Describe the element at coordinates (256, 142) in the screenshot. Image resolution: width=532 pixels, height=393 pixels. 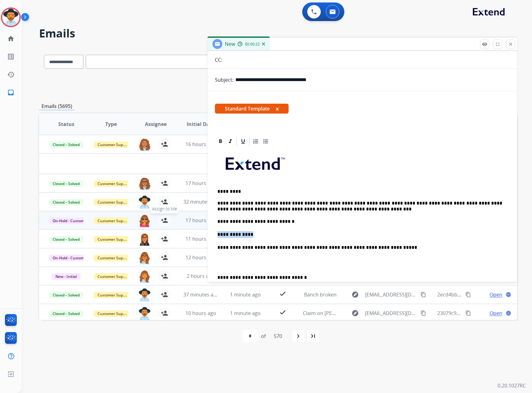
I see `div: Ordered List` at that location.